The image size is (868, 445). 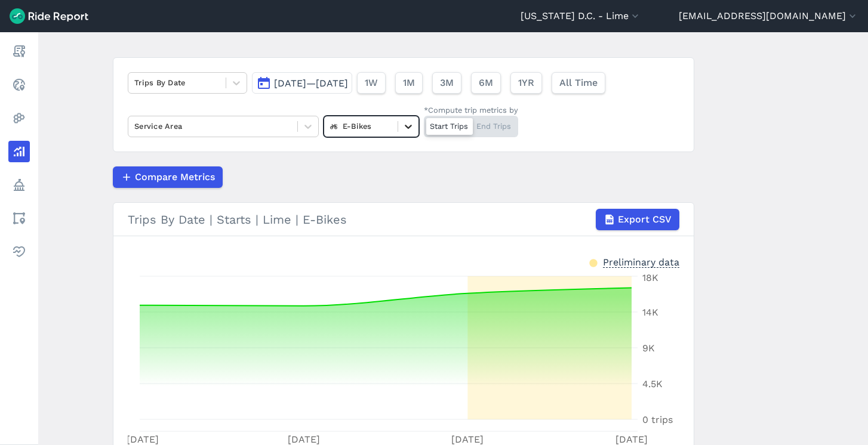 What do you see at coordinates (19, 51) in the screenshot?
I see `a: Report` at bounding box center [19, 51].